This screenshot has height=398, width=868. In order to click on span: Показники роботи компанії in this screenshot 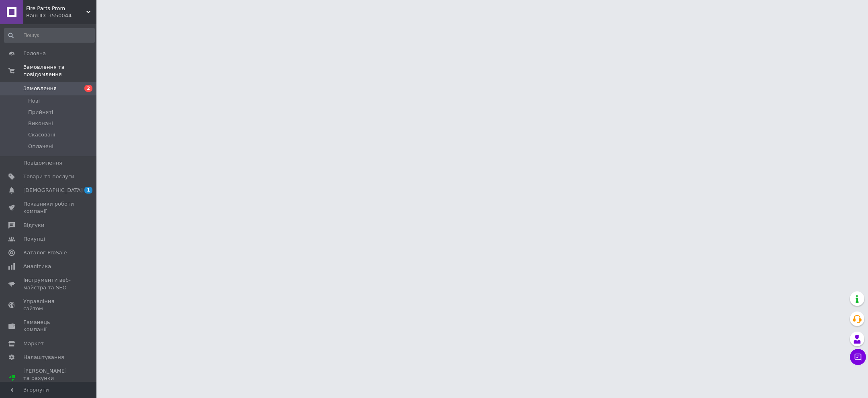, I will do `click(49, 208)`.